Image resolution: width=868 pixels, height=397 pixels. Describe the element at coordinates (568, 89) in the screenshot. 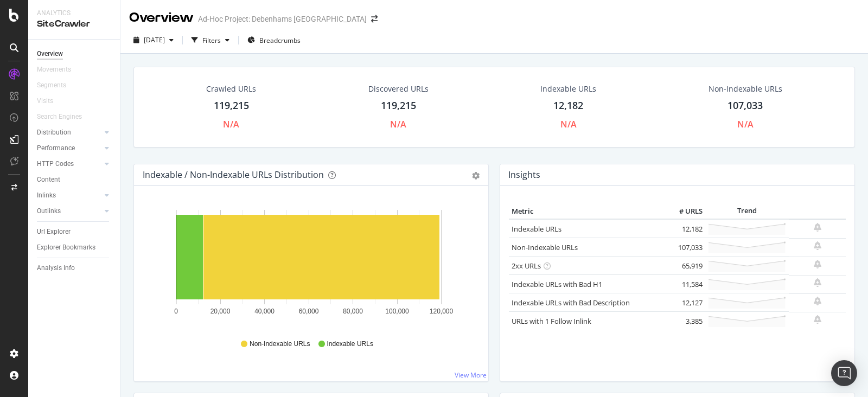

I see `div: Indexable URLs` at that location.